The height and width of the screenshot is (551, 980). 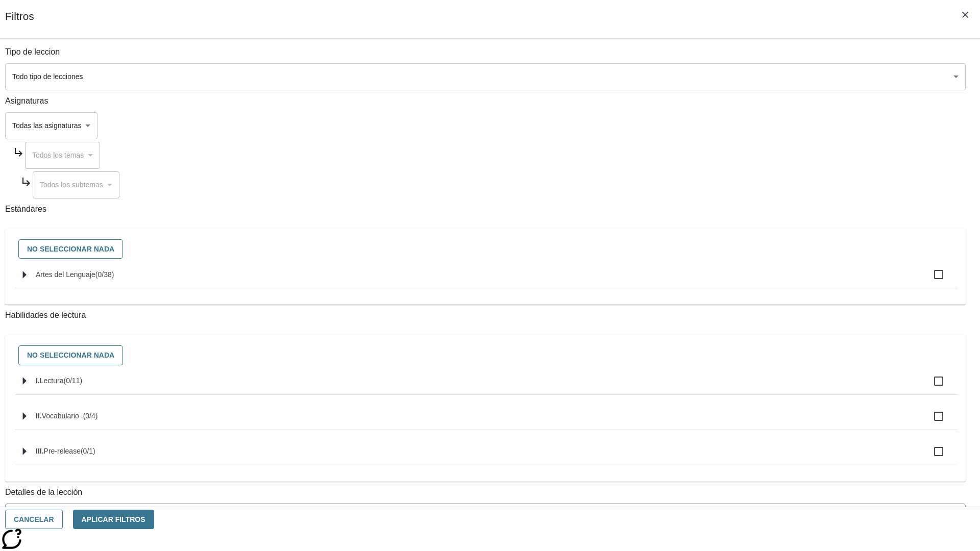 I want to click on div: Seleccione estándares, so click(x=485, y=249).